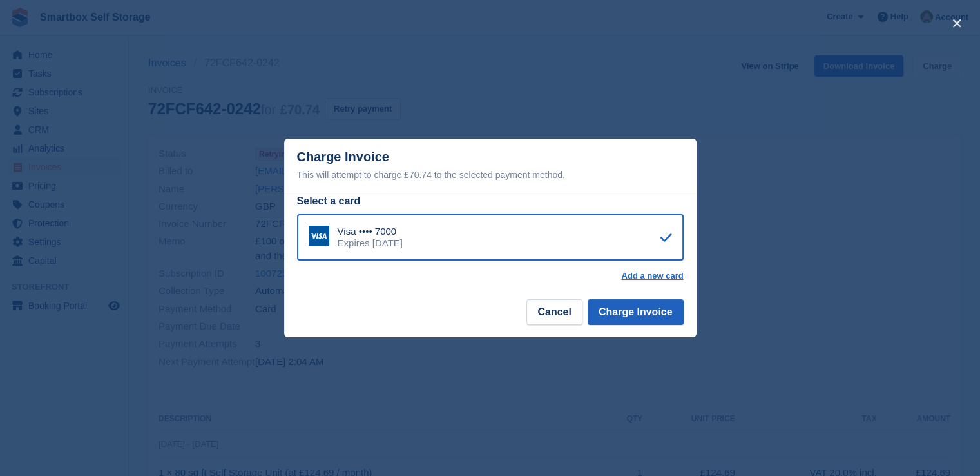 Image resolution: width=980 pixels, height=476 pixels. What do you see at coordinates (491, 175) in the screenshot?
I see `div: This will attempt to charge £70.74 to the selected payment method.` at bounding box center [491, 175].